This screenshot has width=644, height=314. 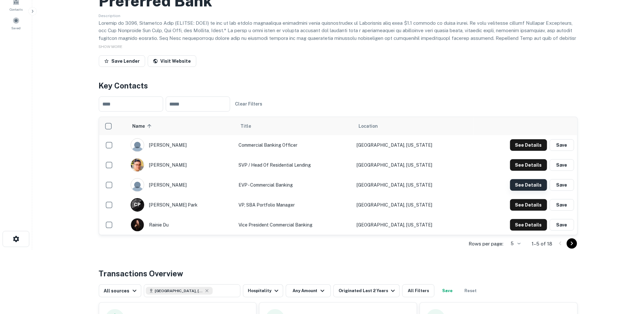 What do you see at coordinates (16, 23) in the screenshot?
I see `div: Saved` at bounding box center [16, 23].